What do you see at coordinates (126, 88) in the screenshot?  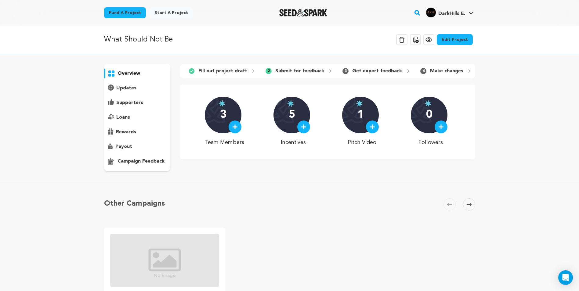 I see `p: updates` at bounding box center [126, 88].